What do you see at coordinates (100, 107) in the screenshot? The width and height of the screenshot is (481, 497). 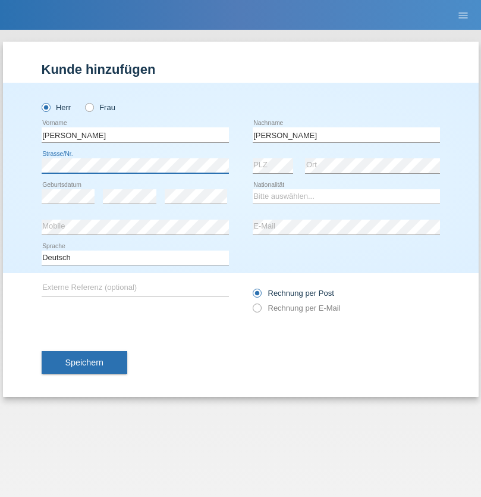 I see `label: Frau` at bounding box center [100, 107].